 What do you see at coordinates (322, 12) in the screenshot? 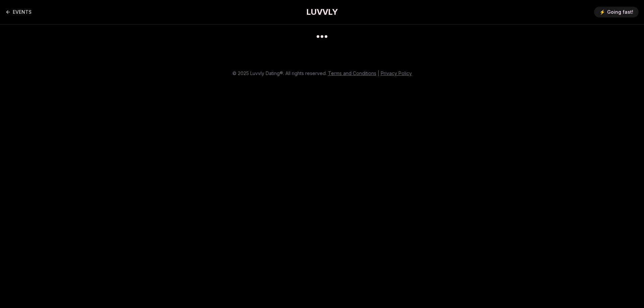
I see `h1: LUVVLY` at bounding box center [322, 12].